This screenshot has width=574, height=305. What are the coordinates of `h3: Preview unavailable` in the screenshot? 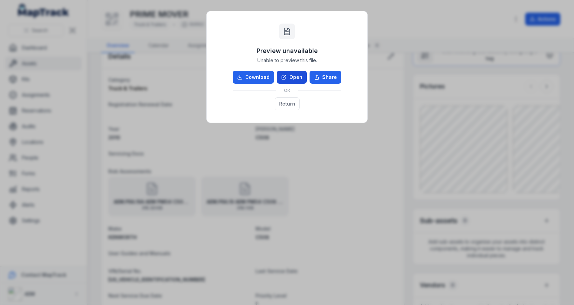 It's located at (287, 51).